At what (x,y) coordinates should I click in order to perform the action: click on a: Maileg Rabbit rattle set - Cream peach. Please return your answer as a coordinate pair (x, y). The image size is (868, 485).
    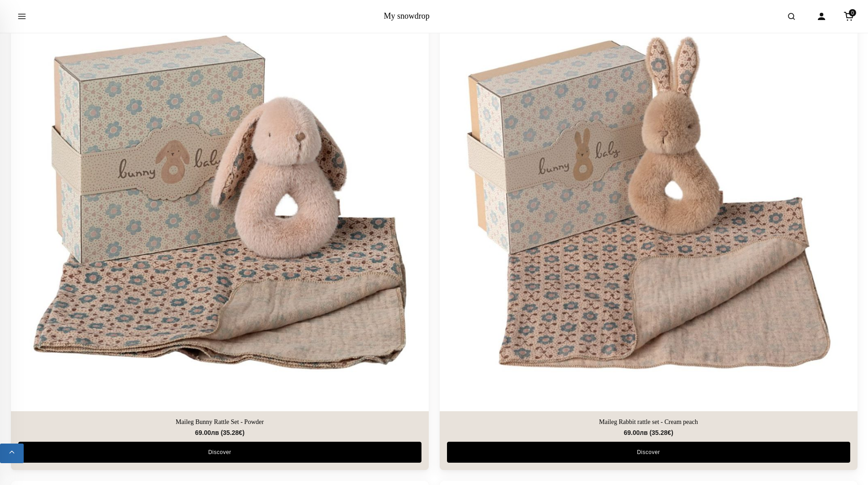
    Looking at the image, I should click on (648, 422).